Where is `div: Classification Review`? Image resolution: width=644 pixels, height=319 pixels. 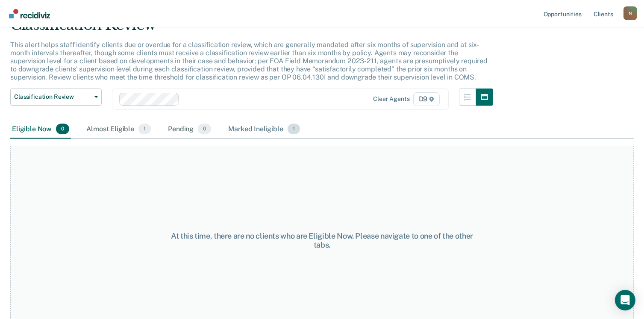 div: Classification Review is located at coordinates (251, 28).